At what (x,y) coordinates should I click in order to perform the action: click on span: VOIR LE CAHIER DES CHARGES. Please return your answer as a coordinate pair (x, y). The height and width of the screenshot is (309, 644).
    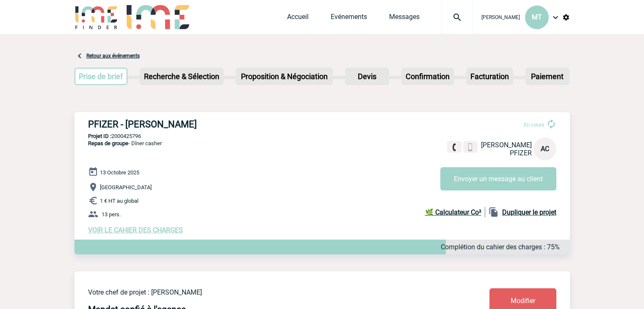
    Looking at the image, I should click on (136, 230).